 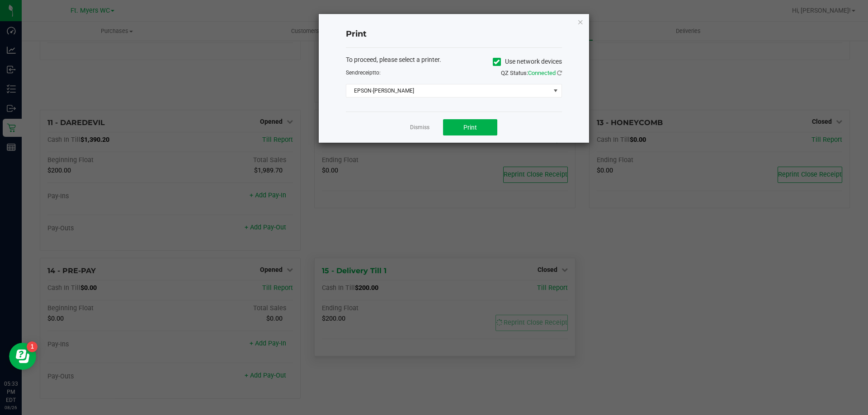 What do you see at coordinates (471, 128) in the screenshot?
I see `span: Print` at bounding box center [471, 128].